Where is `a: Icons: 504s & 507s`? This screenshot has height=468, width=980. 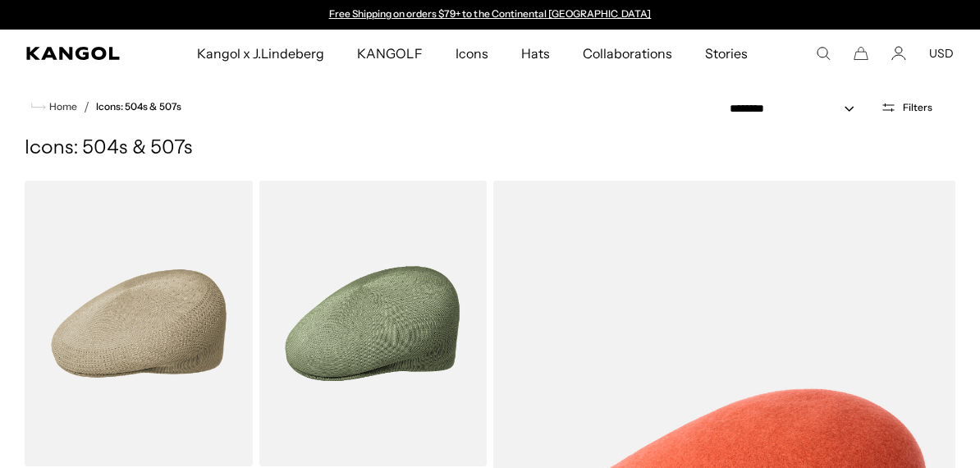
a: Icons: 504s & 507s is located at coordinates (138, 107).